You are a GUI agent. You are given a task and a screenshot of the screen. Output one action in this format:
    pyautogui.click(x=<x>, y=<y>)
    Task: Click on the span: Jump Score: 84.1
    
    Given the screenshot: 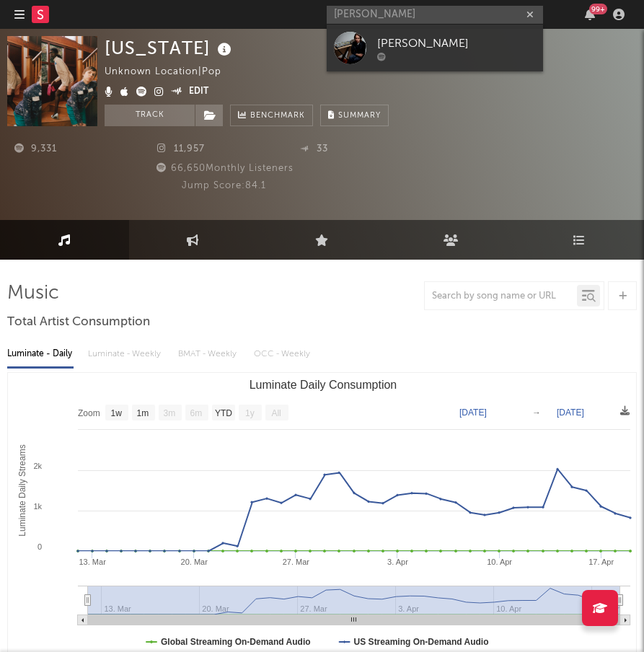 What is the action you would take?
    pyautogui.click(x=223, y=185)
    